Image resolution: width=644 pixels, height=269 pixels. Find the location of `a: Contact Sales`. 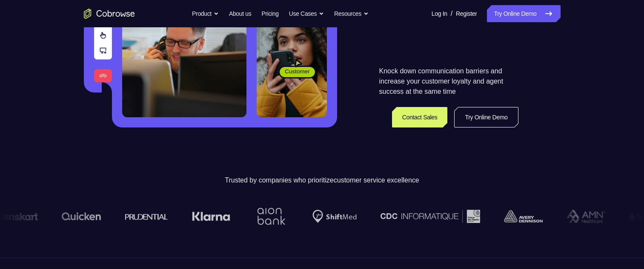

a: Contact Sales is located at coordinates (419, 117).